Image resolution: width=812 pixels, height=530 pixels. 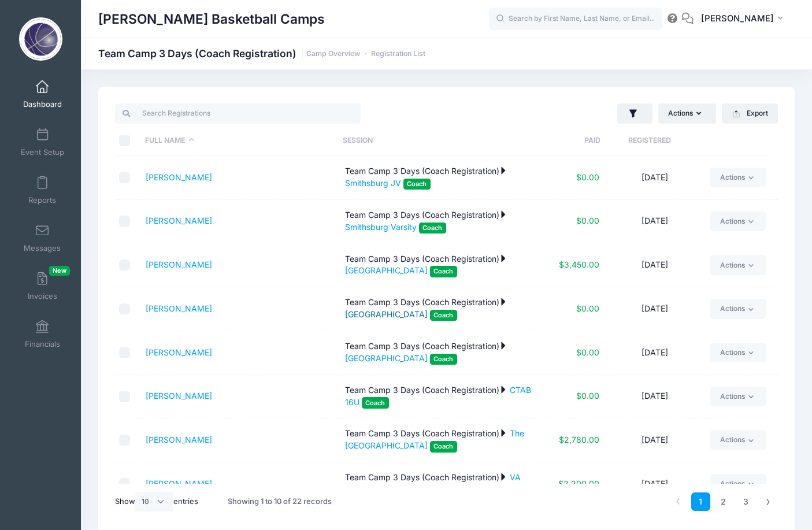 I want to click on a: Dashboard, so click(x=42, y=95).